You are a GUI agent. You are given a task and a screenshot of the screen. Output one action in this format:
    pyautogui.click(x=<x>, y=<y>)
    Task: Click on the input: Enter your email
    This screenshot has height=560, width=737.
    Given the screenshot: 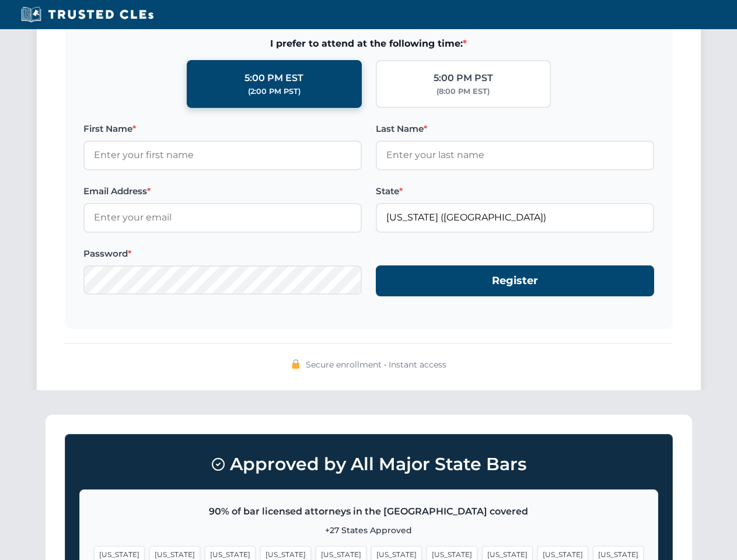 What is the action you would take?
    pyautogui.click(x=222, y=218)
    